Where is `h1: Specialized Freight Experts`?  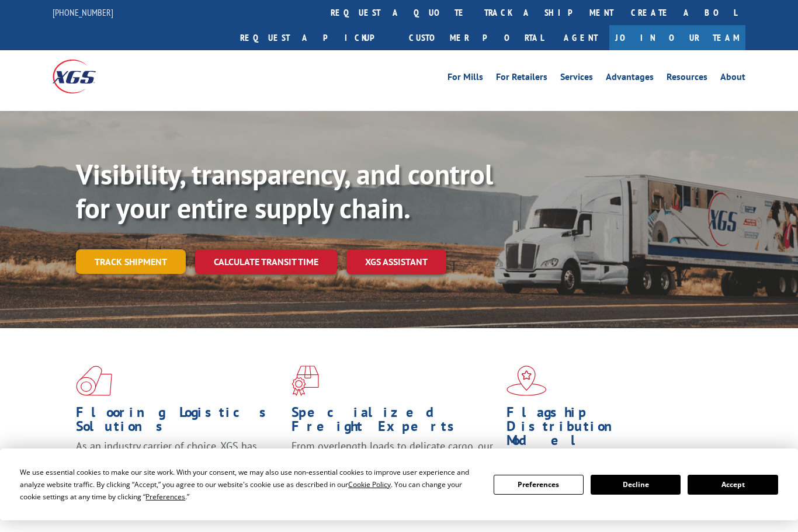 h1: Specialized Freight Experts is located at coordinates (395, 422).